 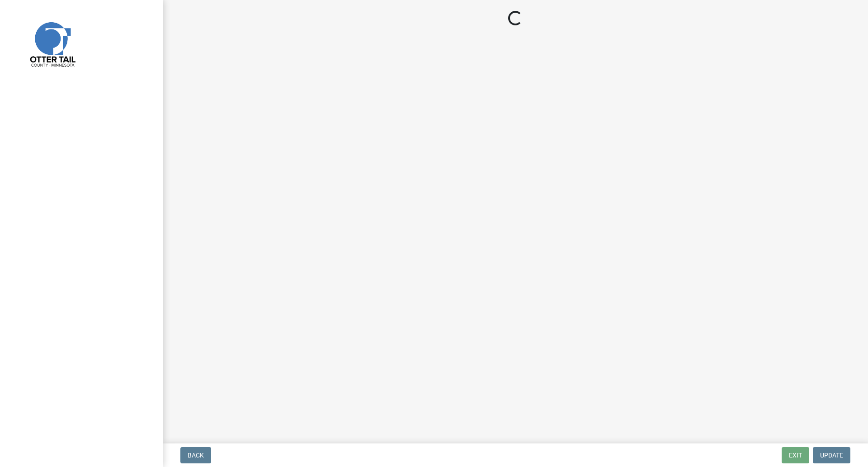 What do you see at coordinates (196, 455) in the screenshot?
I see `button: Back` at bounding box center [196, 455].